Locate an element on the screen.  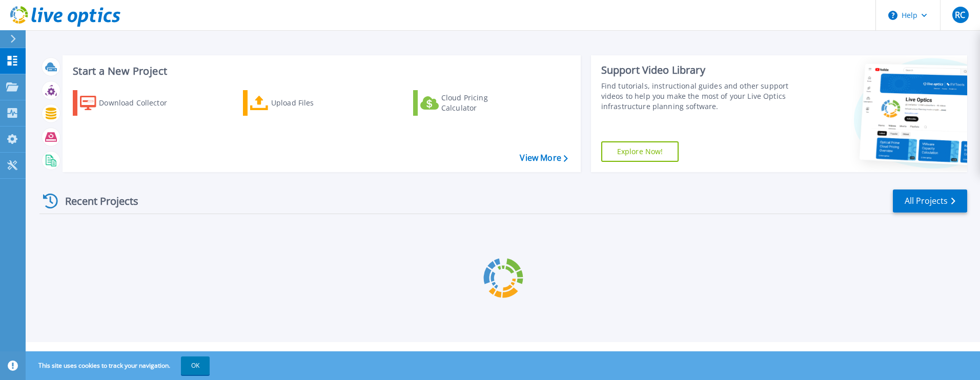
span: This site uses cookies to track your navigation. is located at coordinates (119, 366).